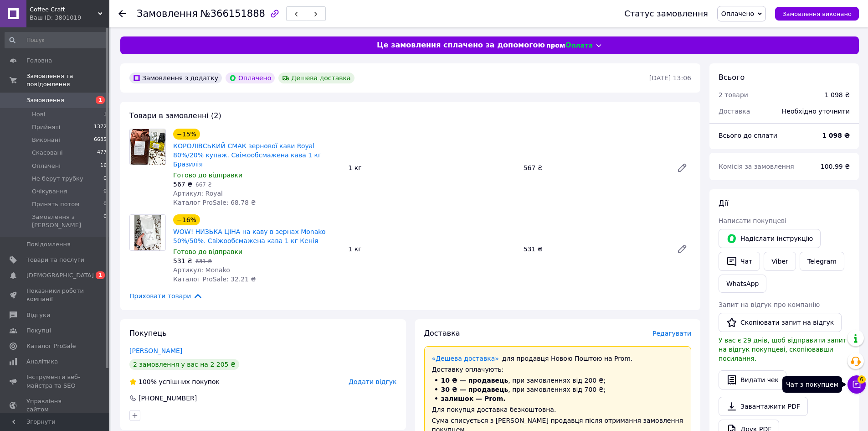 This screenshot has height=431, width=868. I want to click on span: Всього, so click(731, 77).